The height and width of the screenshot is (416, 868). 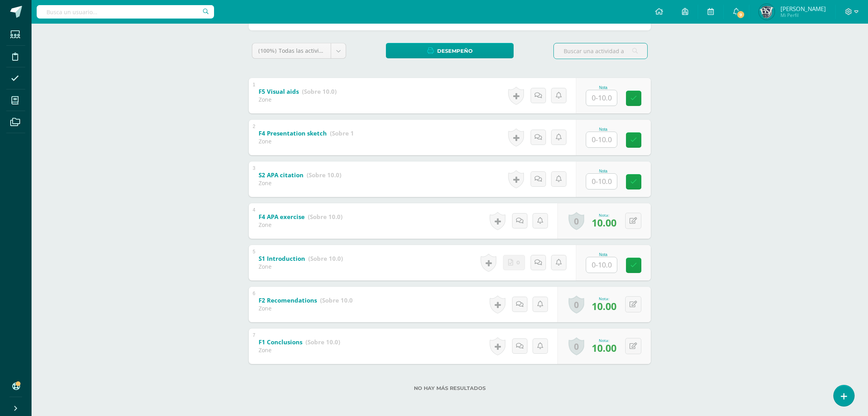 I want to click on a: F5 Visual aids (Sobre 10.0), so click(x=298, y=91).